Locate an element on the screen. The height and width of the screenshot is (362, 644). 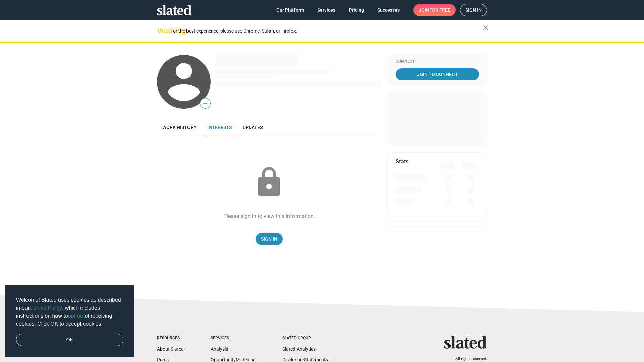
span: Interests is located at coordinates (219, 127).